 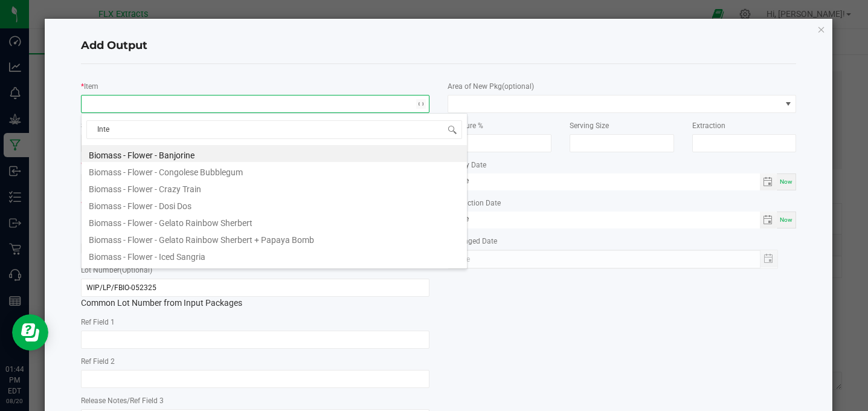 What do you see at coordinates (472, 241) in the screenshot?
I see `label: Packaged Date` at bounding box center [472, 241].